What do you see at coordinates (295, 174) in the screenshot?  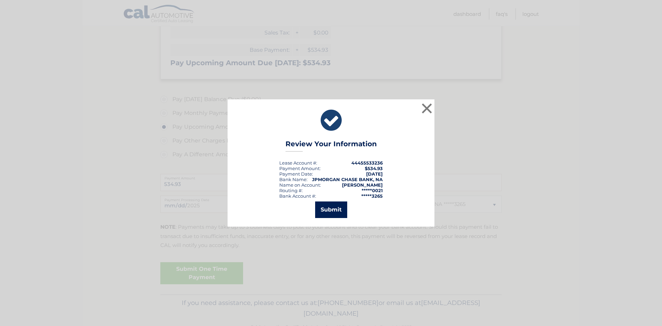 I see `span: Payment Date` at bounding box center [295, 174].